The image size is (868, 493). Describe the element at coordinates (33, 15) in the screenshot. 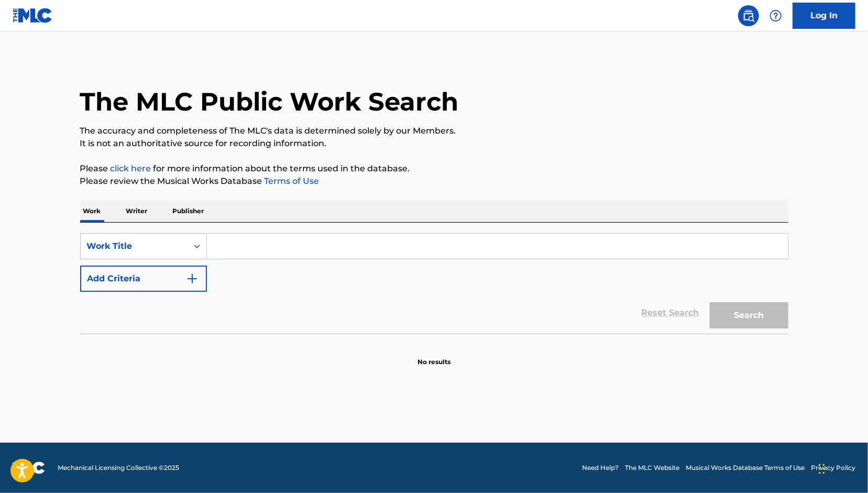

I see `img: MLC Logo` at that location.